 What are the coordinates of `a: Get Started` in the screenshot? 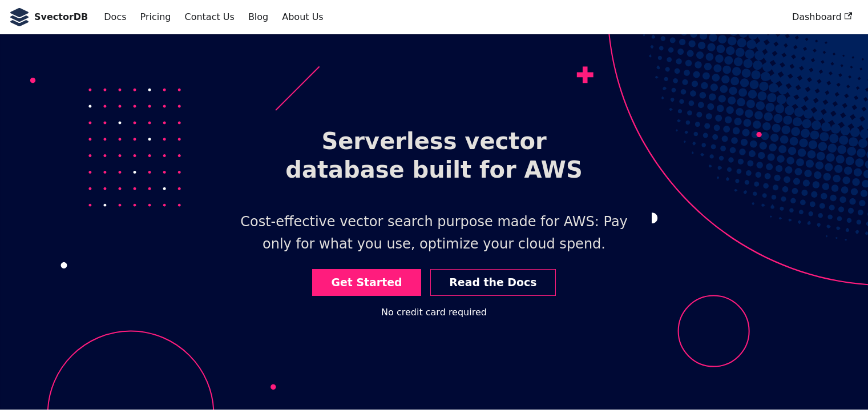 It's located at (366, 282).